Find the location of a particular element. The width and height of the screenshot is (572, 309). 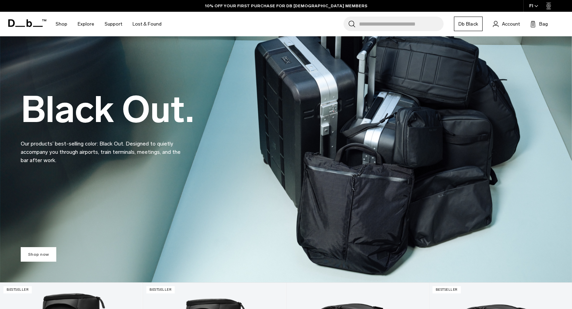

span: Bag is located at coordinates (544, 24).